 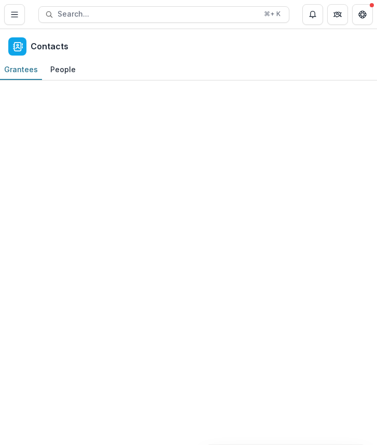 What do you see at coordinates (272, 14) in the screenshot?
I see `div: ⌘ + K` at bounding box center [272, 14].